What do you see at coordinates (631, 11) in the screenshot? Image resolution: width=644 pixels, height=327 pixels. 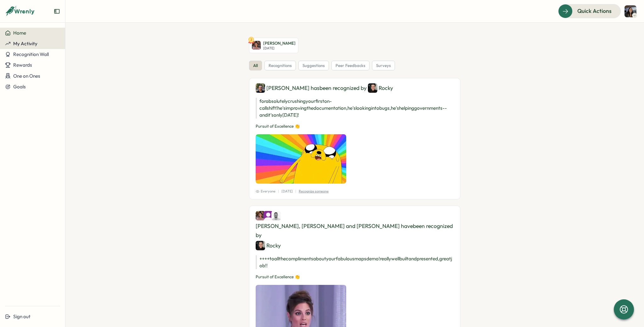 I see `img: Ashley Jessen` at bounding box center [631, 11].